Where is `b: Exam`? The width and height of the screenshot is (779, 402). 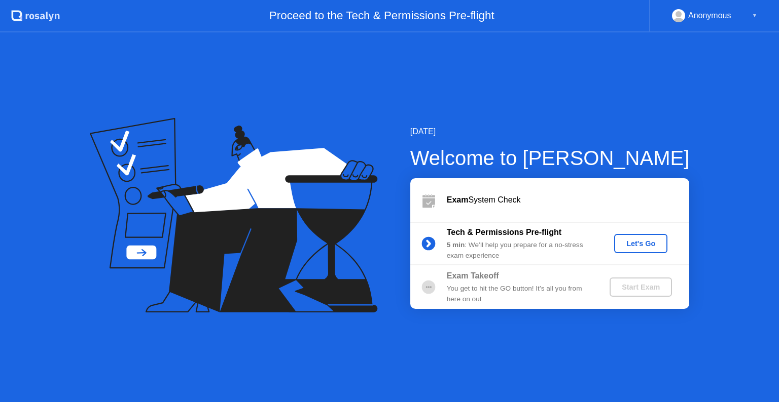 b: Exam is located at coordinates (457, 200).